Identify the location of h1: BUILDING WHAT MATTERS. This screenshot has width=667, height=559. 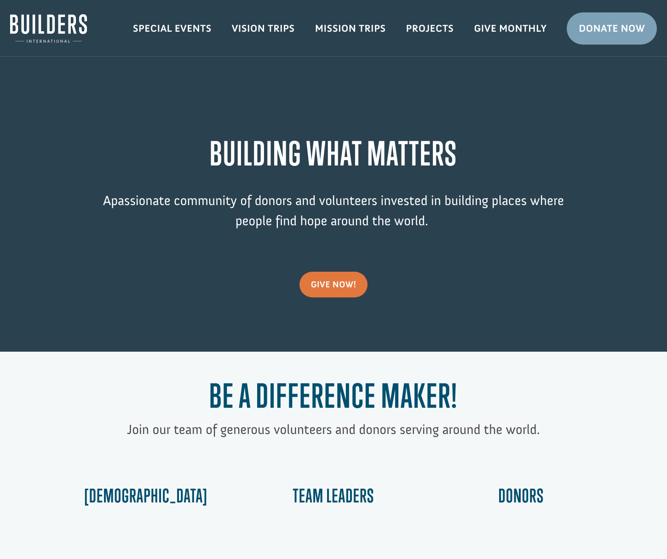
(334, 156).